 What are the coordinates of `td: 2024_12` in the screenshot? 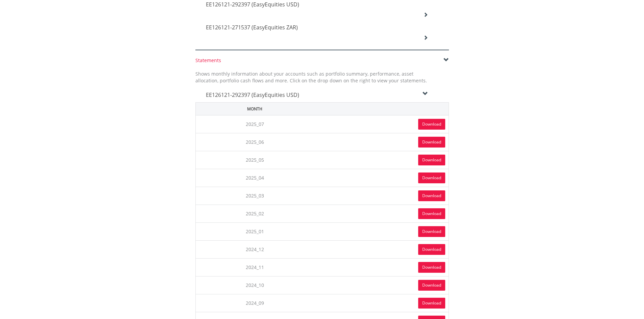 It's located at (255, 249).